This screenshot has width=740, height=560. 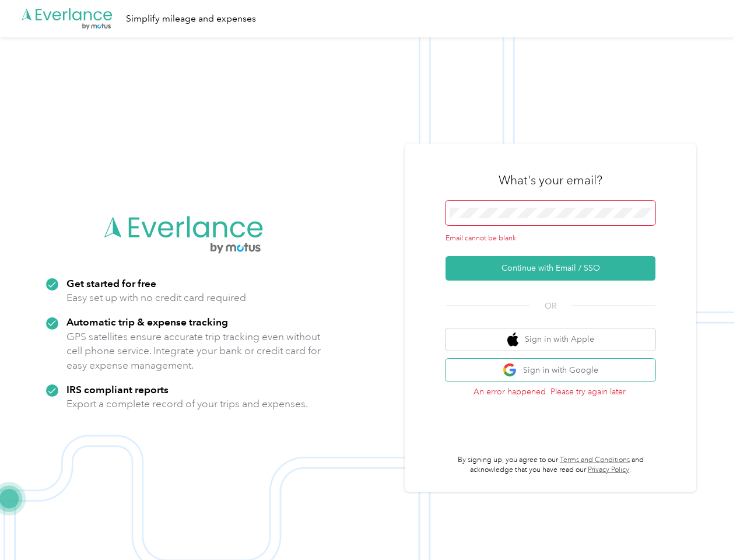 I want to click on p: An error happened. Please try again later., so click(x=551, y=391).